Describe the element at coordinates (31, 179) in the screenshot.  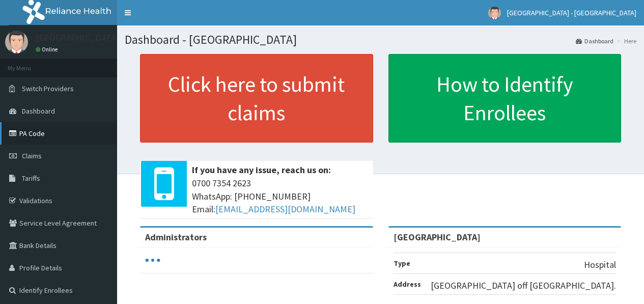
I see `span: Tariffs` at that location.